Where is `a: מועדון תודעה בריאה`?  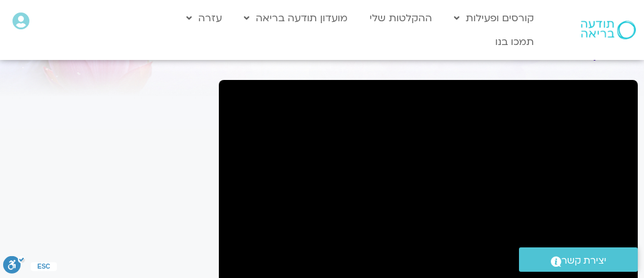 a: מועדון תודעה בריאה is located at coordinates (295, 18).